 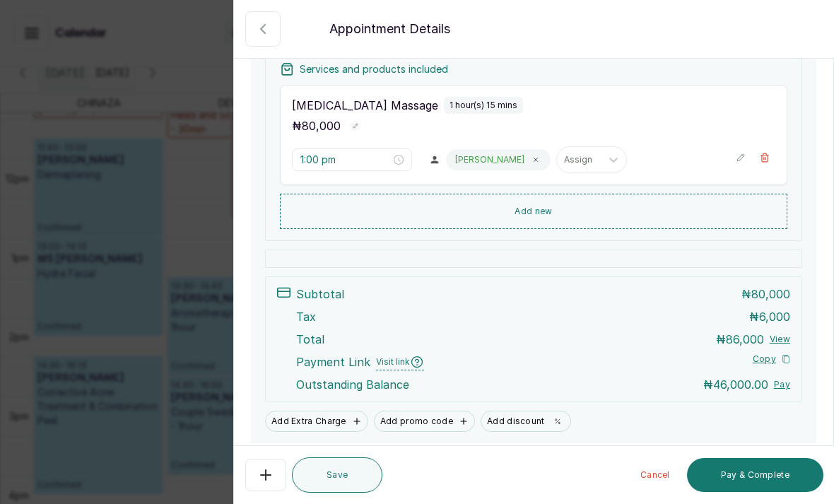 I want to click on input: Select time, so click(x=346, y=159).